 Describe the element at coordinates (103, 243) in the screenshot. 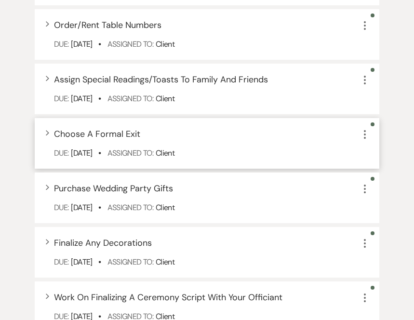

I see `span: Finalize Any Decorations` at that location.